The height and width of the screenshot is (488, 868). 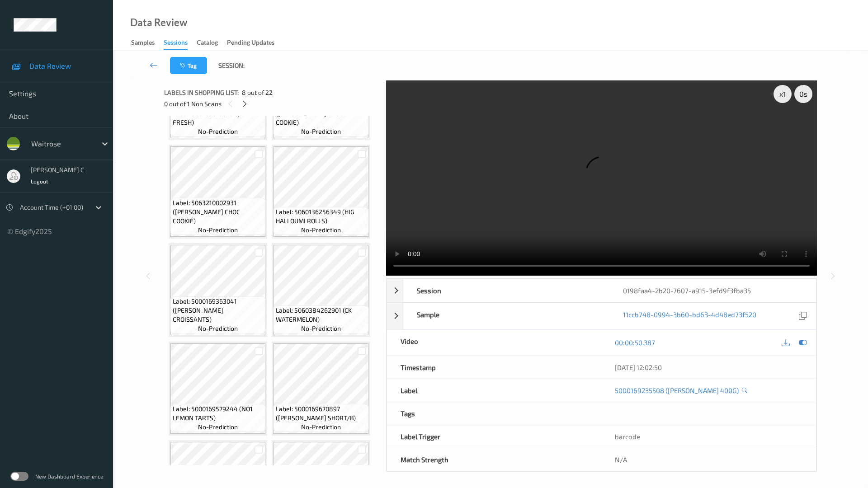 I want to click on span: Session:, so click(x=231, y=66).